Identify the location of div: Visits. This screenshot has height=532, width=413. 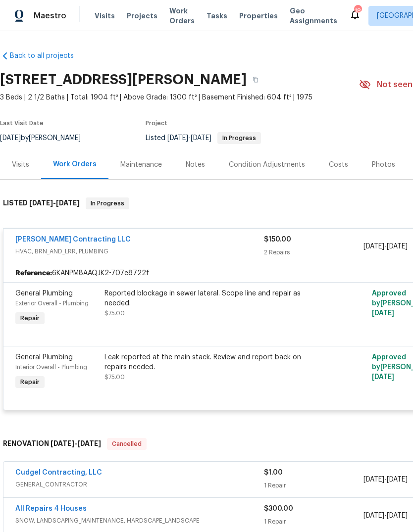
(20, 165).